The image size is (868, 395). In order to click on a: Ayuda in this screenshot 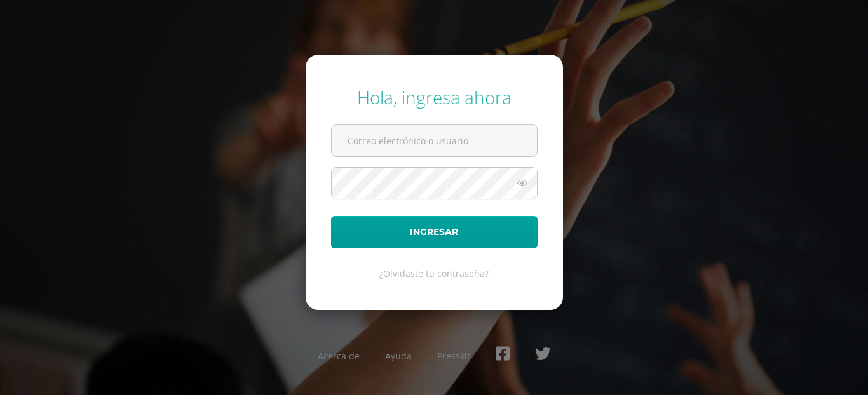, I will do `click(398, 356)`.